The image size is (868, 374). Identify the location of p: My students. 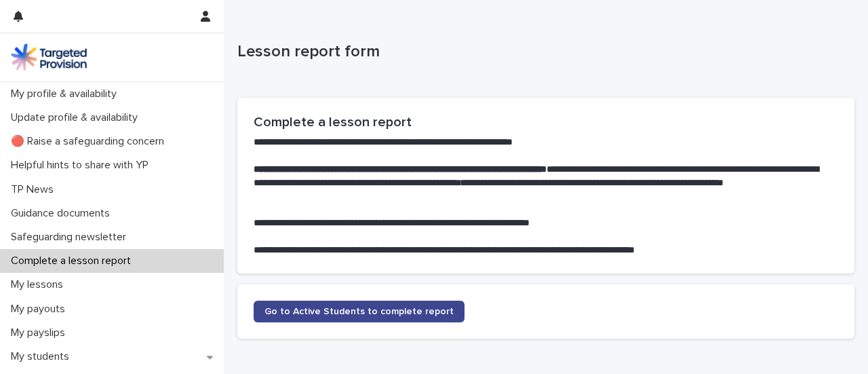
(43, 356).